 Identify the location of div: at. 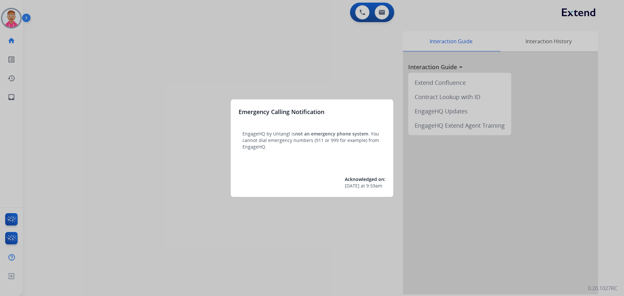
(365, 186).